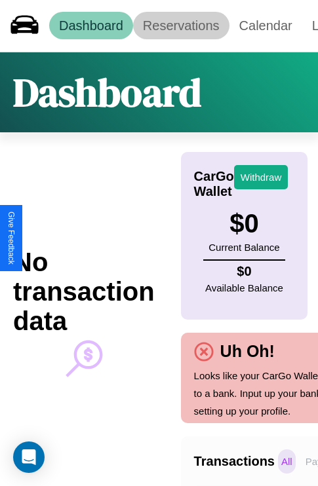 This screenshot has width=318, height=486. Describe the element at coordinates (234, 461) in the screenshot. I see `h4: Transactions` at that location.